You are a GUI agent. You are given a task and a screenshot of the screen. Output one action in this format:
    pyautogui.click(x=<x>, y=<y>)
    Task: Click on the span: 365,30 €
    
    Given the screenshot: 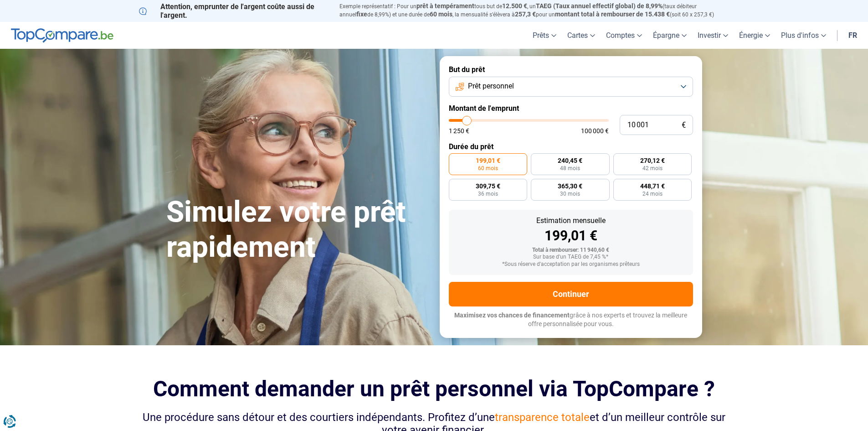 What is the action you would take?
    pyautogui.click(x=570, y=186)
    